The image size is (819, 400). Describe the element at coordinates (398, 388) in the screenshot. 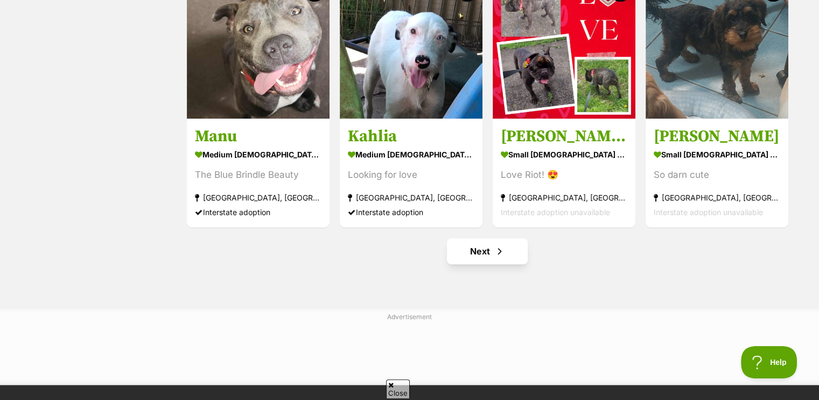

I see `span: Close` at that location.